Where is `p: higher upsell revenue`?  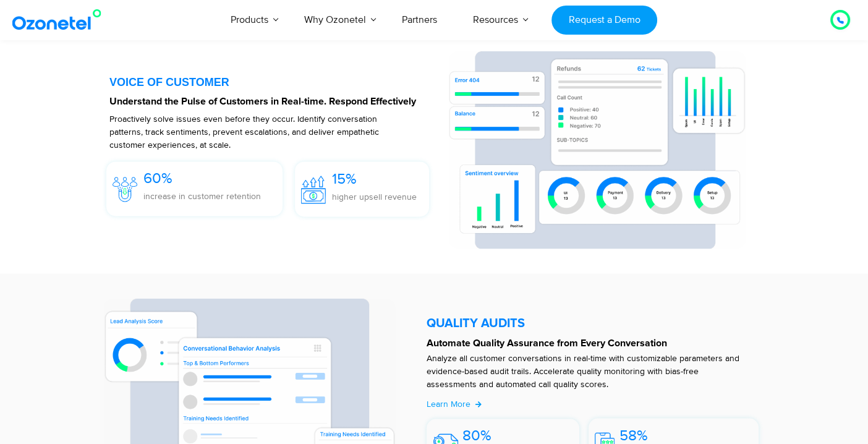
p: higher upsell revenue is located at coordinates (374, 196).